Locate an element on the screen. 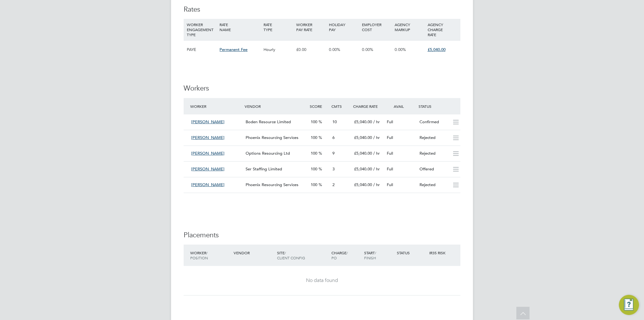 Image resolution: width=644 pixels, height=320 pixels. h3: Workers is located at coordinates (322, 88).